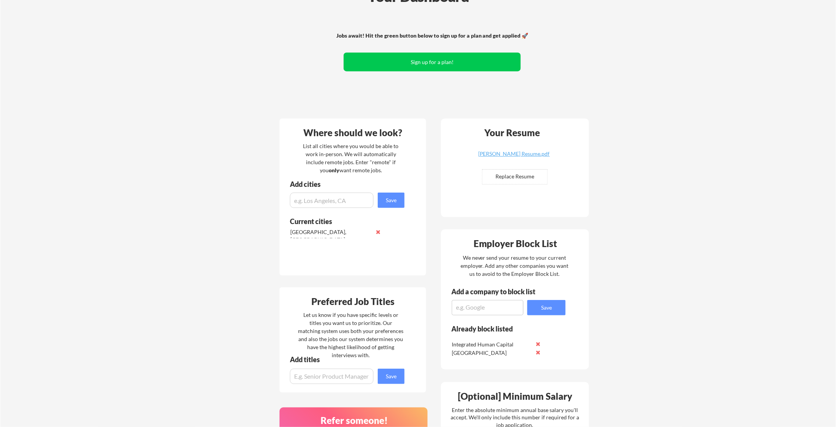 This screenshot has width=836, height=427. What do you see at coordinates (353, 133) in the screenshot?
I see `div: Where should we look?` at bounding box center [353, 133].